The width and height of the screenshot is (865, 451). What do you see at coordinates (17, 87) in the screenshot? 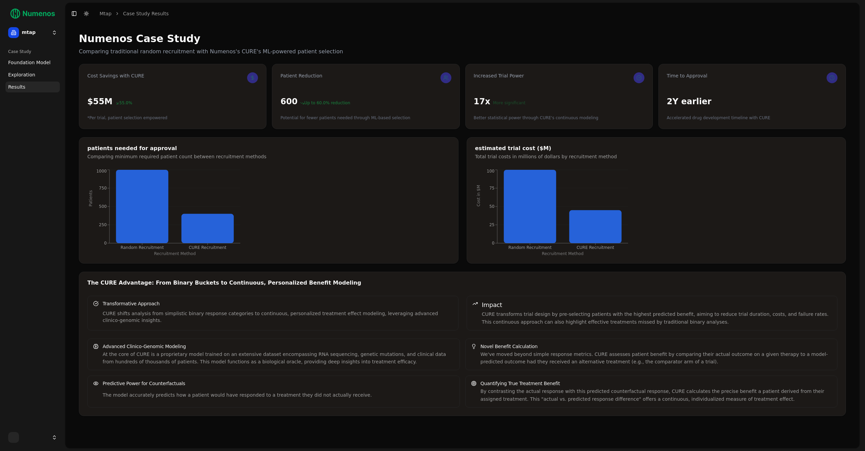
I see `span: Results` at bounding box center [17, 87].